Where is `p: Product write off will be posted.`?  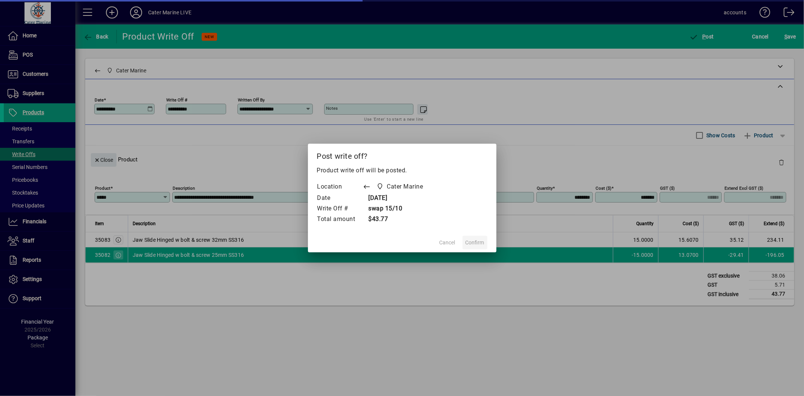 p: Product write off will be posted. is located at coordinates (402, 170).